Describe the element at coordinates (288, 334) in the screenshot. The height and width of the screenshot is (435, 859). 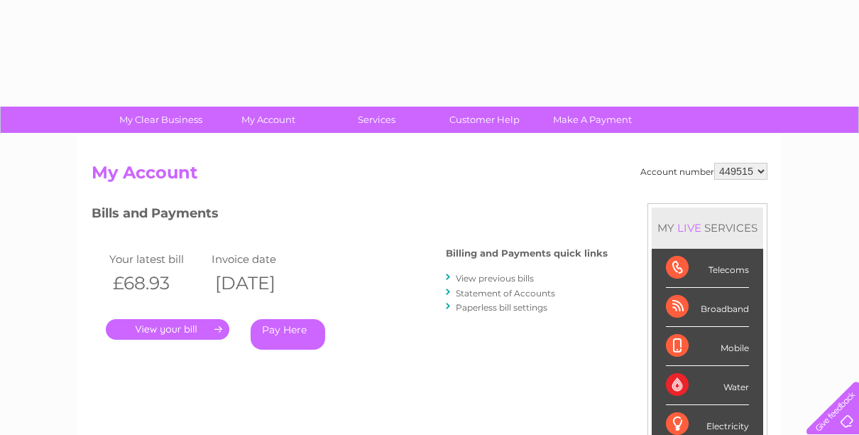
I see `a: Pay Here` at that location.